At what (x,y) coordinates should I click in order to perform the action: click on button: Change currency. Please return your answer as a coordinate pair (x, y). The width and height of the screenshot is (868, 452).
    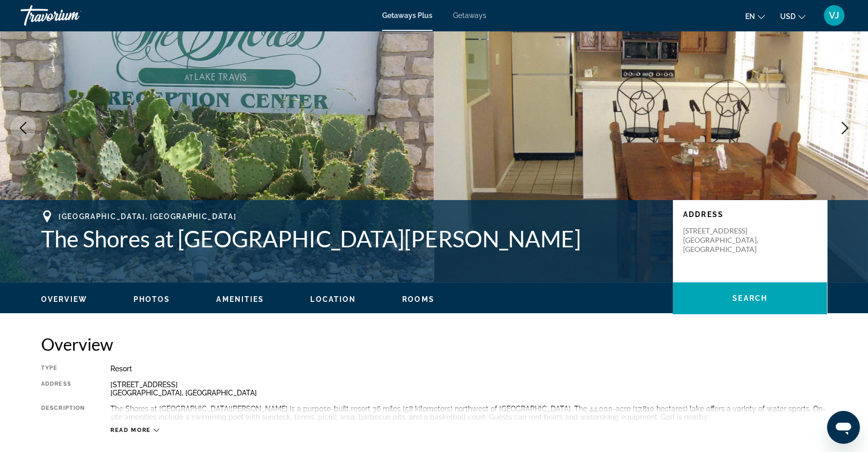
    Looking at the image, I should click on (792, 16).